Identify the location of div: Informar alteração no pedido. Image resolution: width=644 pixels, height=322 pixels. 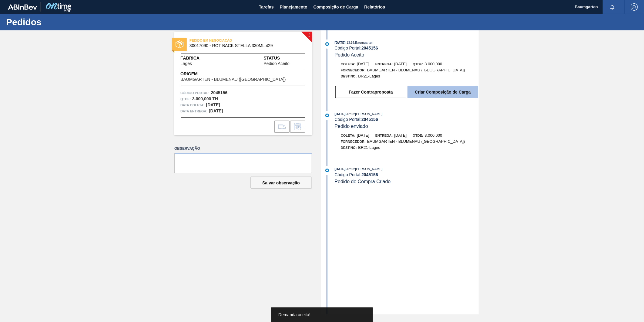
(298, 127).